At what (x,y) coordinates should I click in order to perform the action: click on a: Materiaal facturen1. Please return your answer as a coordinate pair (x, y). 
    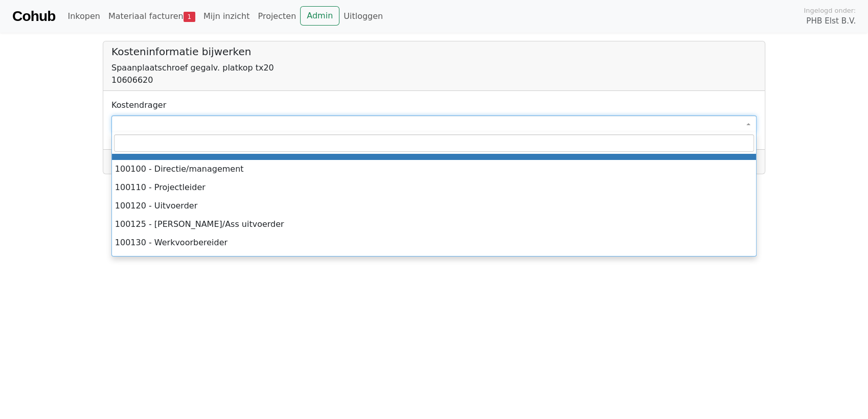
    Looking at the image, I should click on (152, 16).